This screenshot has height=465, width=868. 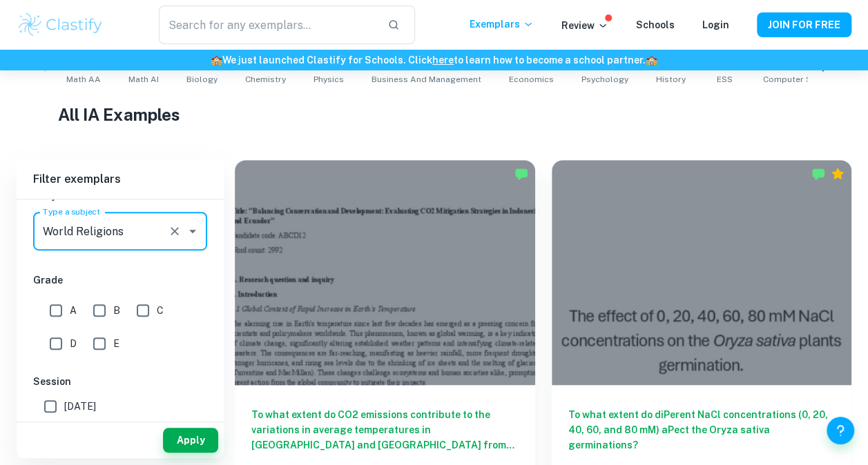 What do you see at coordinates (804, 25) in the screenshot?
I see `button: JOIN FOR FREE` at bounding box center [804, 25].